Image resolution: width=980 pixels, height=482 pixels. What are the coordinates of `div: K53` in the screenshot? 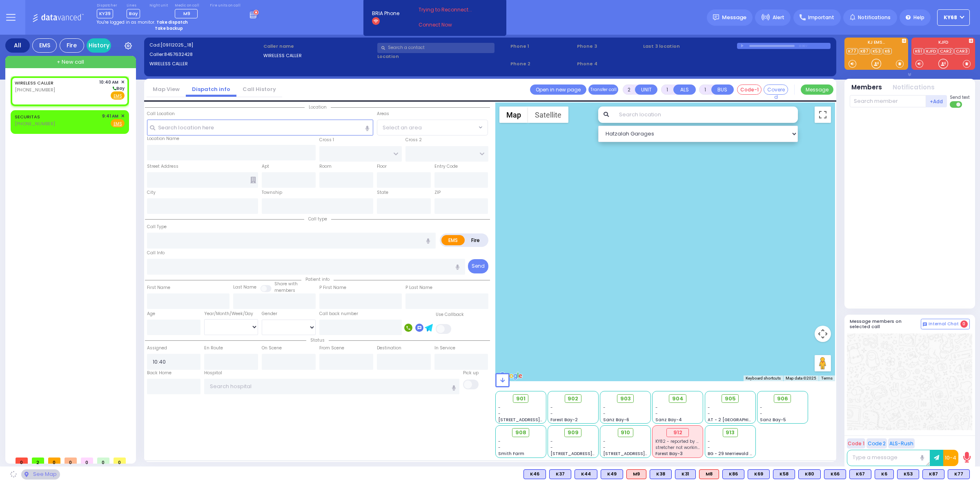 It's located at (908, 475).